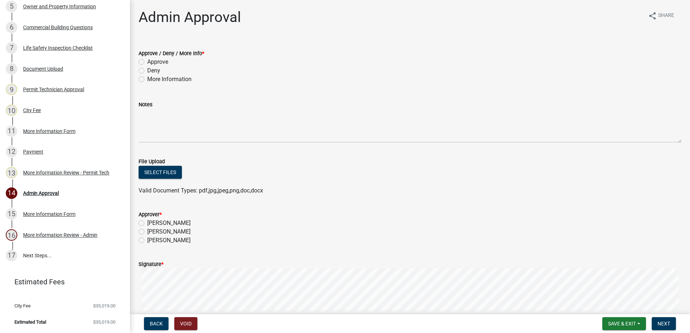 Image resolution: width=690 pixels, height=333 pixels. Describe the element at coordinates (60, 6) in the screenshot. I see `div: Owner and Property Information` at that location.